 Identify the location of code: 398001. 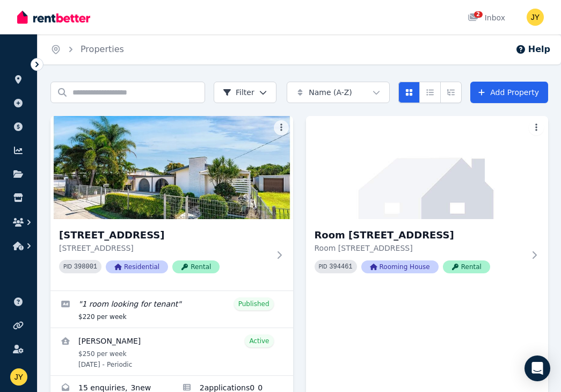
(85, 267).